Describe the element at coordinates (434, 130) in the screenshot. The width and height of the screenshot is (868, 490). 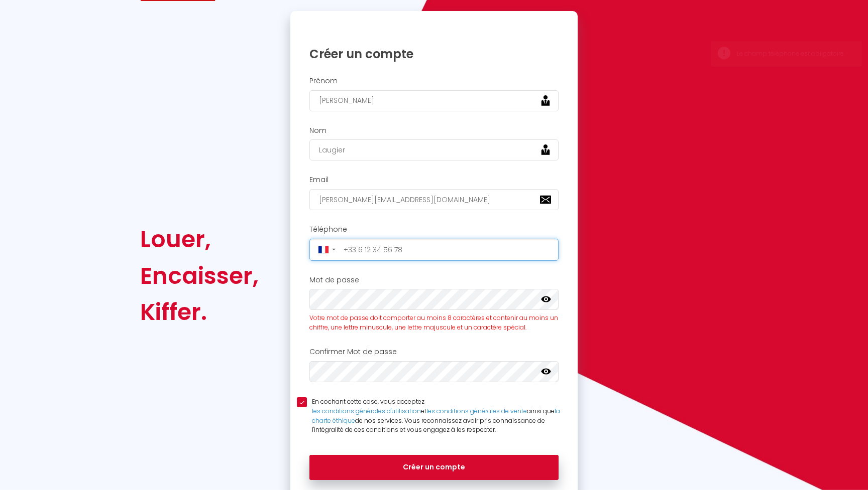
I see `h2: Nom` at that location.